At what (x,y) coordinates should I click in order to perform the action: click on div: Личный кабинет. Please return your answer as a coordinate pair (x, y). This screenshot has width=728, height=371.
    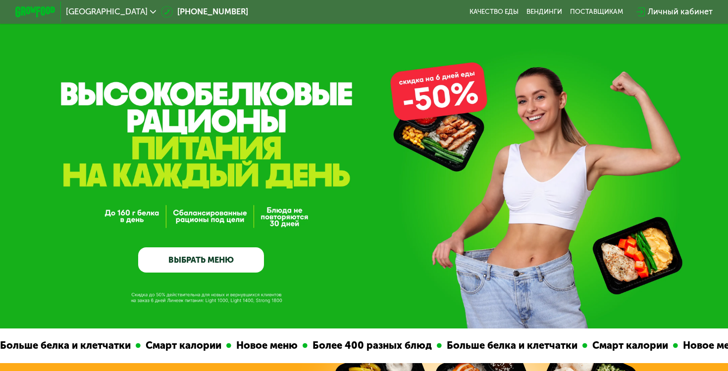
    Looking at the image, I should click on (680, 12).